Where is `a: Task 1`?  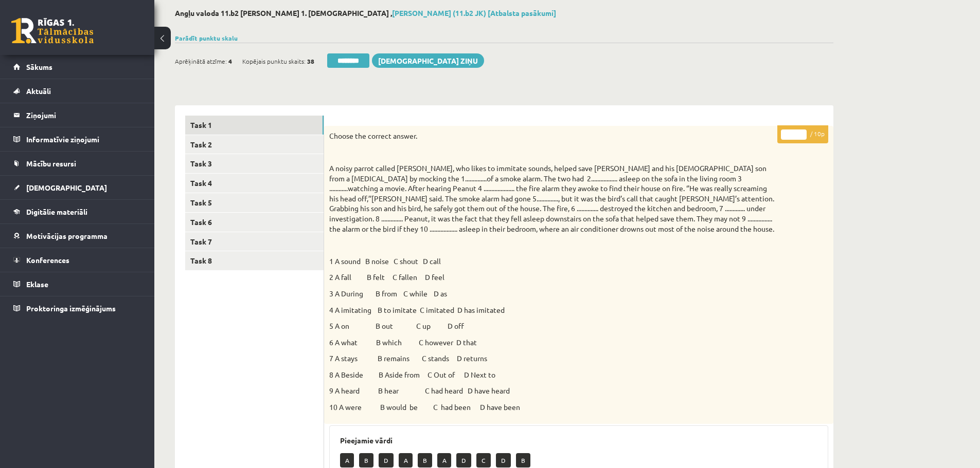
a: Task 1 is located at coordinates (254, 125).